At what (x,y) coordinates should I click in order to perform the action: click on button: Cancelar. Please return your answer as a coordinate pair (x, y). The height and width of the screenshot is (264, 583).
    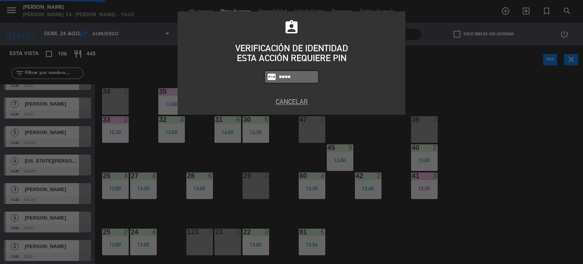
    Looking at the image, I should click on (292, 101).